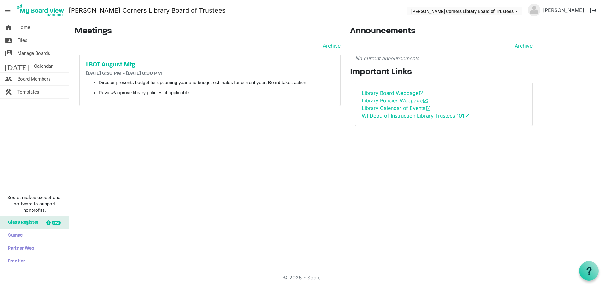  What do you see at coordinates (210, 65) in the screenshot?
I see `h5: LBOT August Mtg` at bounding box center [210, 65].